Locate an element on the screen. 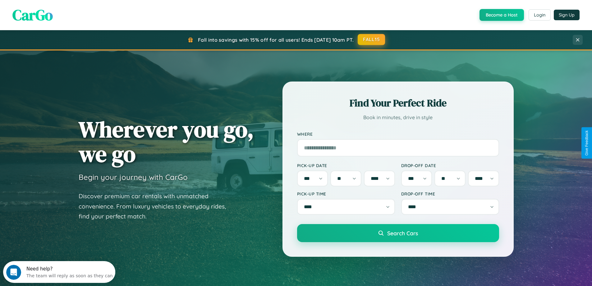 The width and height of the screenshot is (592, 286). label: Drop-off Date is located at coordinates (450, 165).